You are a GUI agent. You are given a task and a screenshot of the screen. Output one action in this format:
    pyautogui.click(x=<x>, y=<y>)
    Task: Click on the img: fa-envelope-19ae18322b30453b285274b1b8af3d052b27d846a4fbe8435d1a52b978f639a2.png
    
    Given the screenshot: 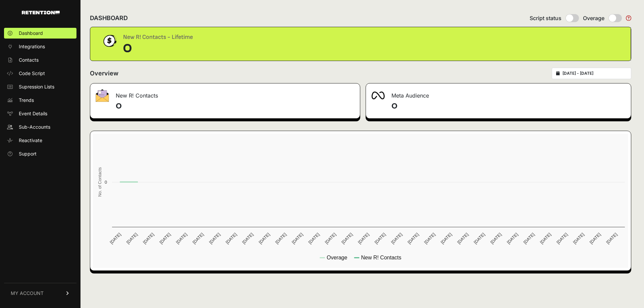 What is the action you would take?
    pyautogui.click(x=102, y=96)
    